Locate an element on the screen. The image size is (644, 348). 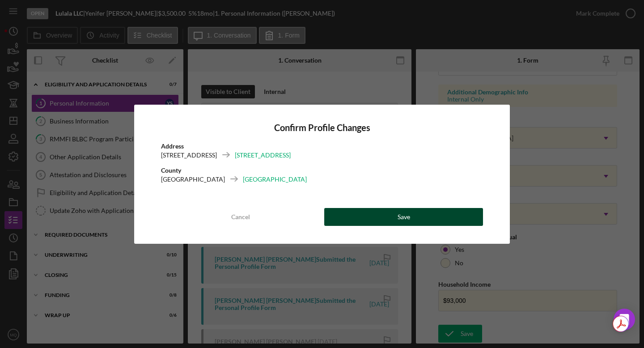
button: Cancel is located at coordinates (240, 217).